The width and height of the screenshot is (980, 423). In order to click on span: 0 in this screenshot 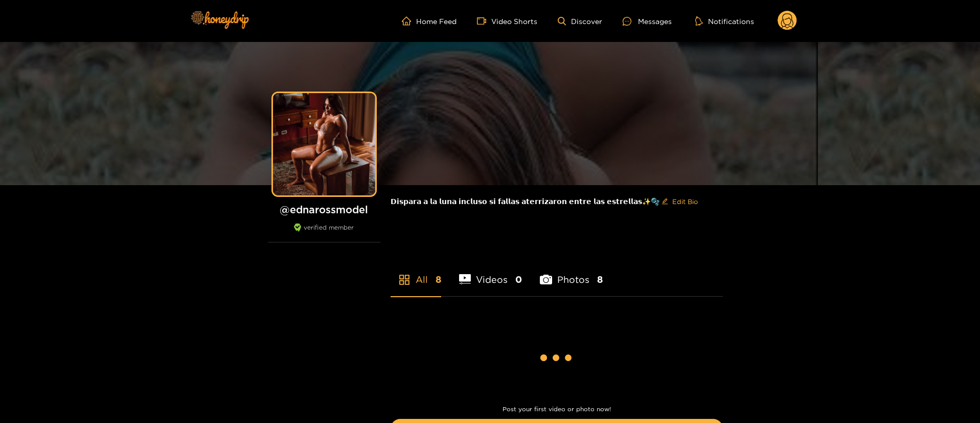, I will do `click(519, 279)`.